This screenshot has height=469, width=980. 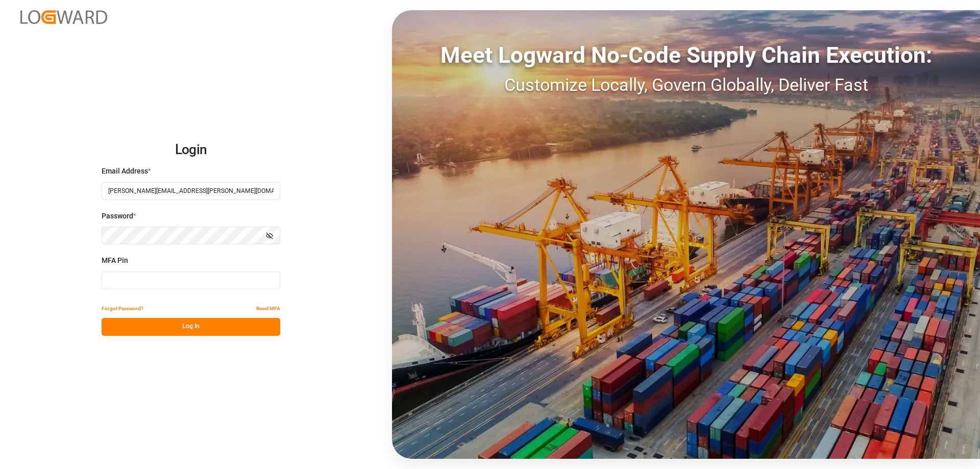 I want to click on button: Reset MFA, so click(x=268, y=309).